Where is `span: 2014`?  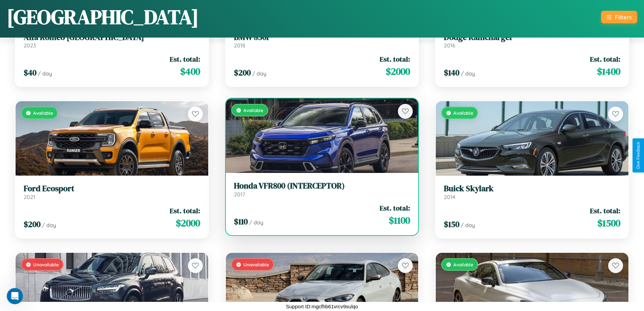
span: 2014 is located at coordinates (449, 197).